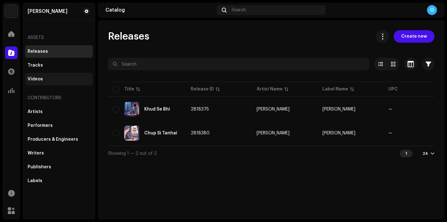  I want to click on div: Artists, so click(35, 112).